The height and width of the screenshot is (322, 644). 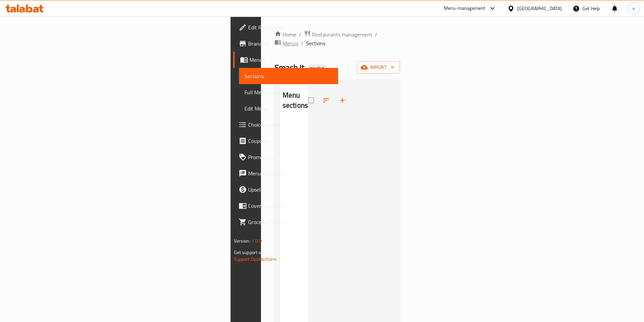 I want to click on a: Coverage Report, so click(x=285, y=206).